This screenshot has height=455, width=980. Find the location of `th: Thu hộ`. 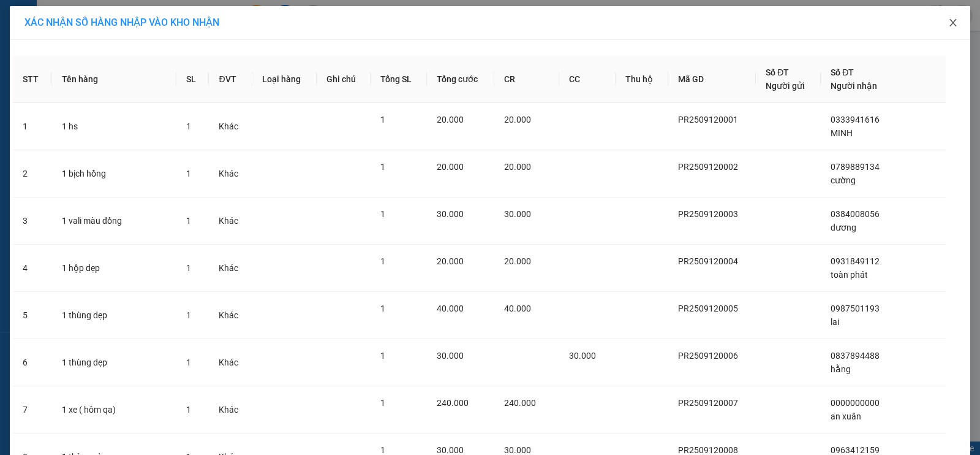

th: Thu hộ is located at coordinates (641, 79).